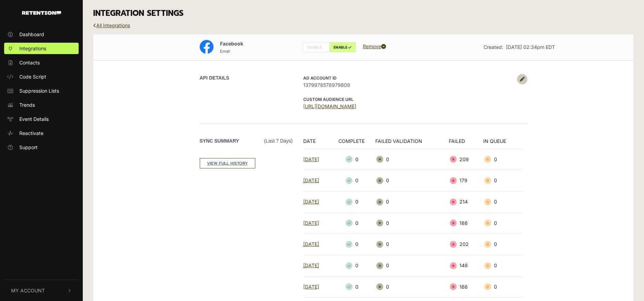 This screenshot has height=301, width=644. What do you see at coordinates (494, 47) in the screenshot?
I see `span: Created:` at bounding box center [494, 47].